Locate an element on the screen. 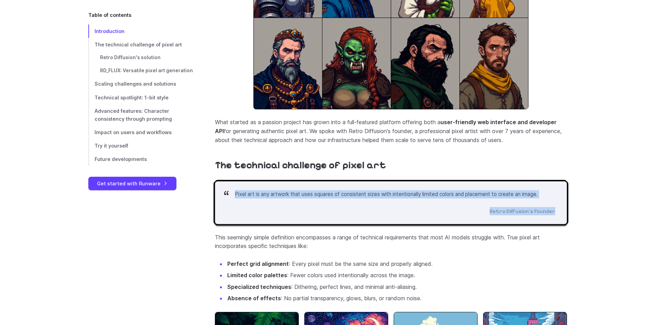 The image size is (655, 325). span: Table of contents is located at coordinates (110, 15).